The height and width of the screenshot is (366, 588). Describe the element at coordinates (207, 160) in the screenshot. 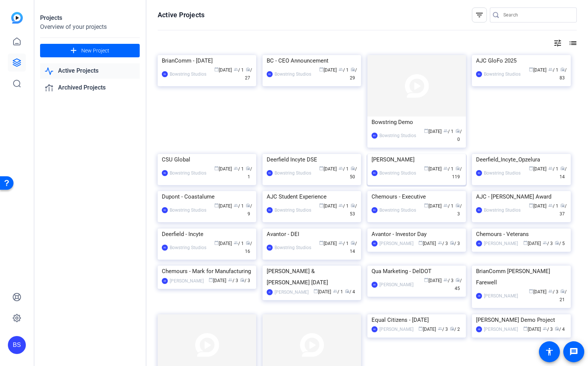

I see `div: CSU Global` at that location.